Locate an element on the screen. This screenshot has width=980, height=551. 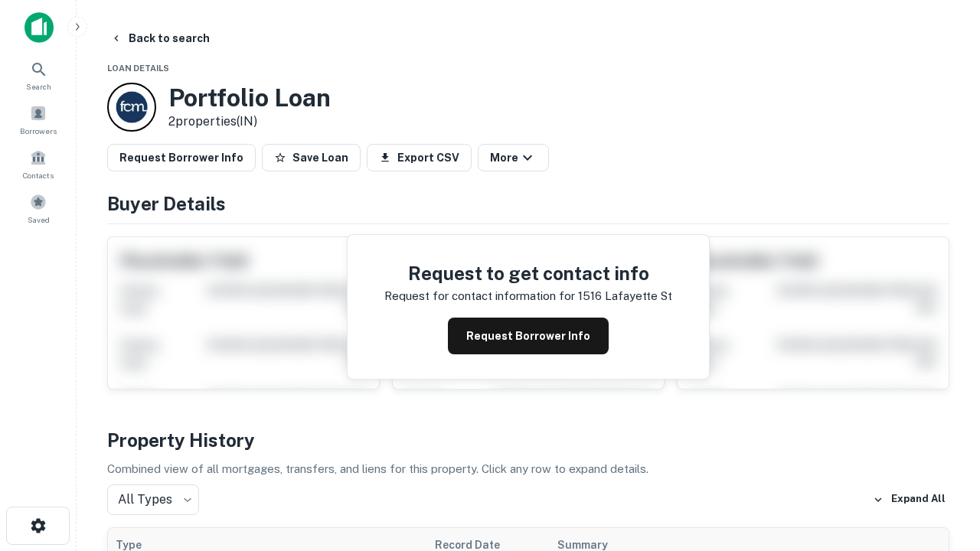
button: More is located at coordinates (513, 158).